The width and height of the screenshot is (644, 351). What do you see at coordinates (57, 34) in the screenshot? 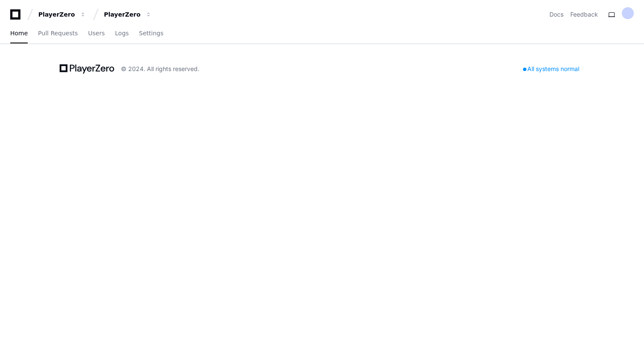
I see `a: Pull Requests` at bounding box center [57, 34].